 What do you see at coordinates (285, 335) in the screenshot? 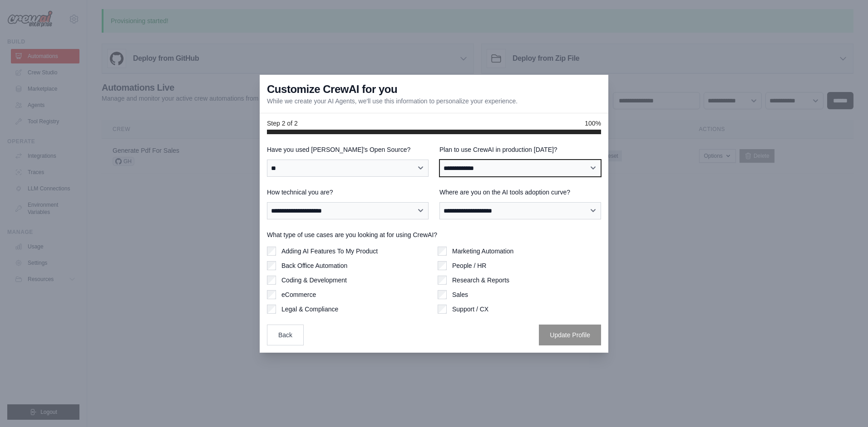
I see `button: Back` at bounding box center [285, 335].